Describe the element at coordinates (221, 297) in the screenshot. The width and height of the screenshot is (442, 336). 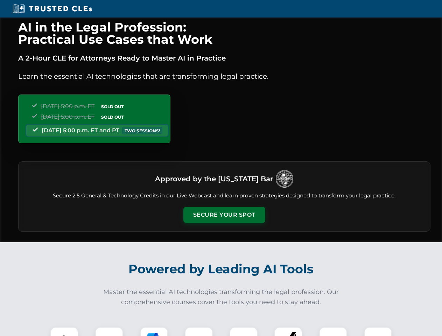
I see `p: Master the essential AI technologies transforming the legal profession. Our comprehensive courses...` at that location.